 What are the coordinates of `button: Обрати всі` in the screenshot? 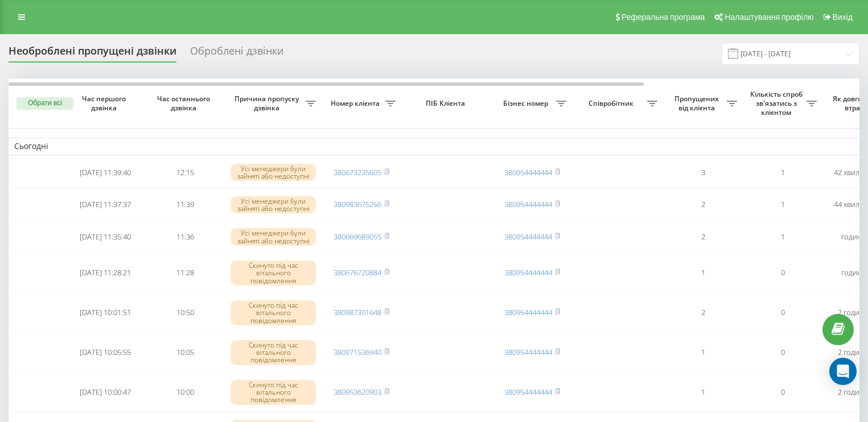 It's located at (45, 103).